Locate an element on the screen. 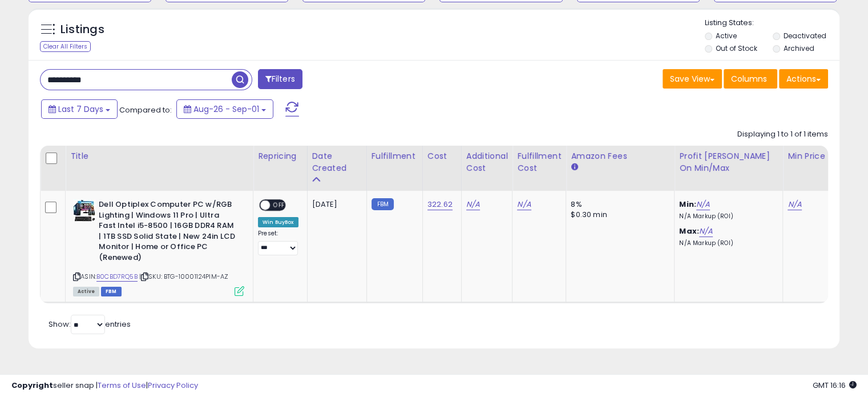 This screenshot has height=397, width=868. b: Min: is located at coordinates (688, 204).